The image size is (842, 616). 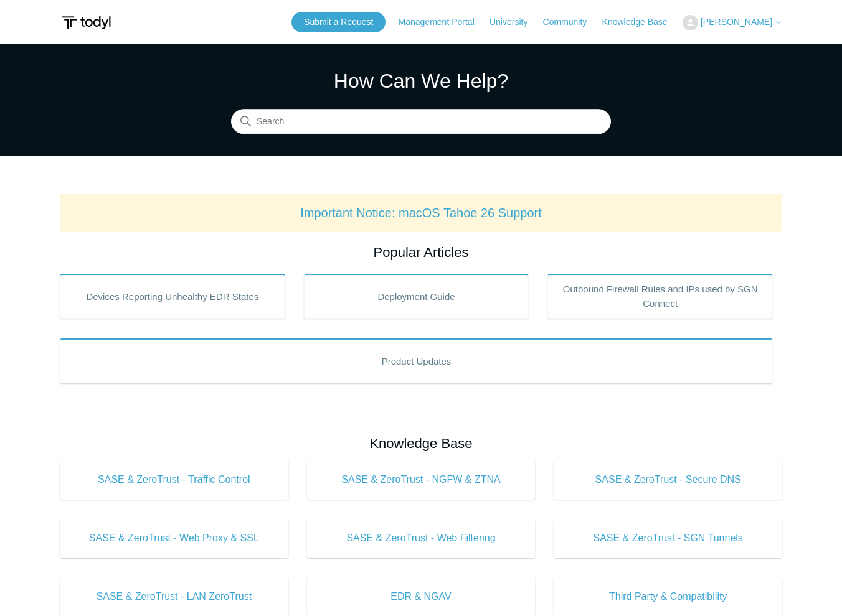 I want to click on span: EDR & NGAV, so click(x=421, y=597).